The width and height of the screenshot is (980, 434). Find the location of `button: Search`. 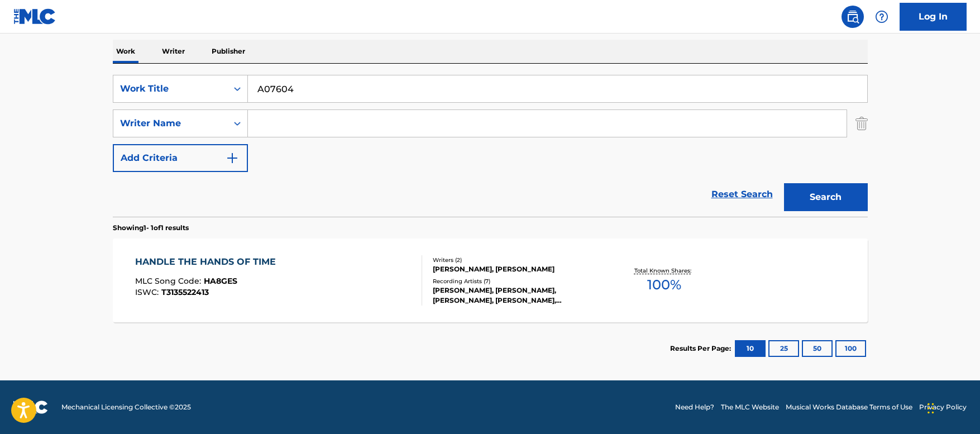

button: Search is located at coordinates (825, 197).